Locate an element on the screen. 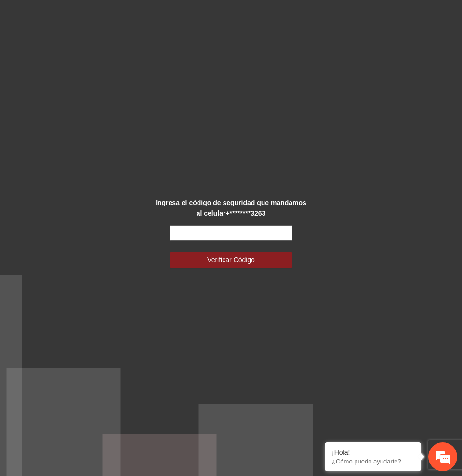 The width and height of the screenshot is (462, 476). span: Estamos en línea. is located at coordinates (95, 178).